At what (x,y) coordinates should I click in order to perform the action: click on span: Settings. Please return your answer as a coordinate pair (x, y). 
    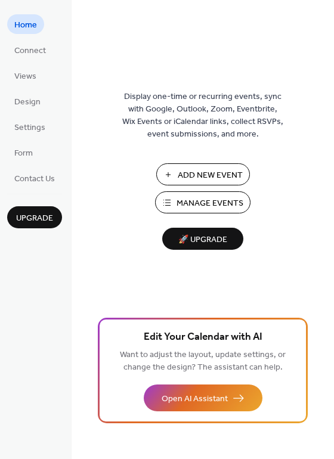
    Looking at the image, I should click on (30, 128).